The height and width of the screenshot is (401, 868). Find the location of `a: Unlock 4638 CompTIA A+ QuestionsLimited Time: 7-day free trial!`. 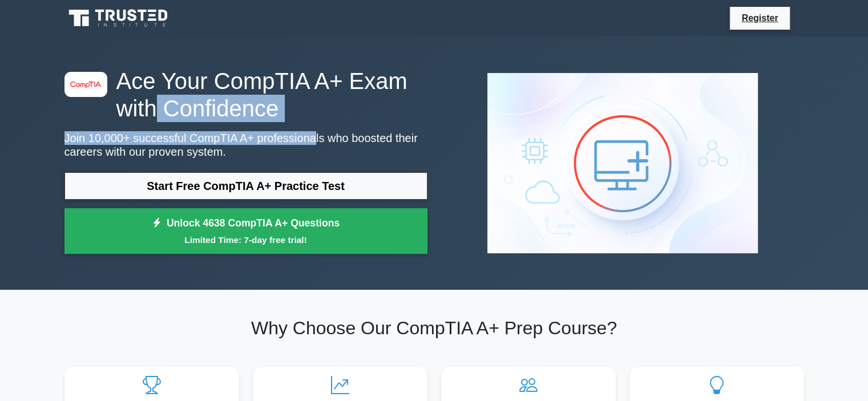

a: Unlock 4638 CompTIA A+ QuestionsLimited Time: 7-day free trial! is located at coordinates (246, 231).